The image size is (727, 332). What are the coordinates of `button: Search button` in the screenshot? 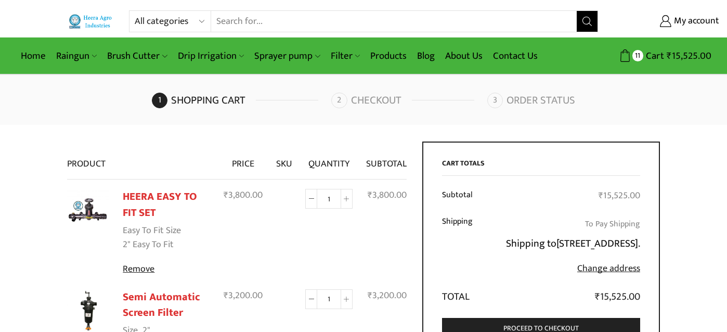 It's located at (587, 21).